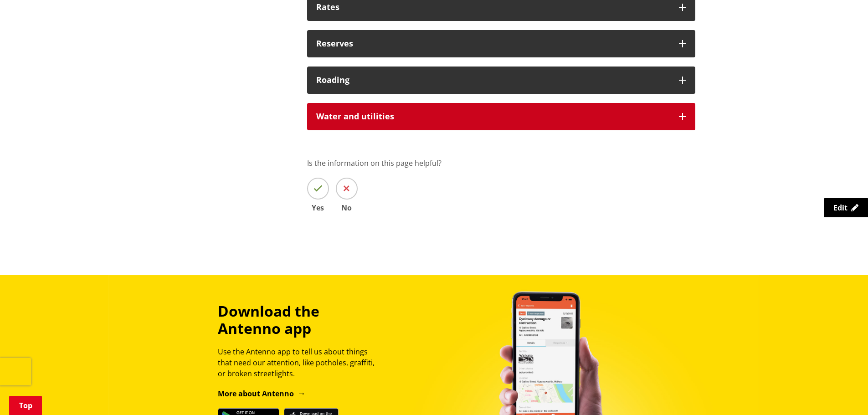 The height and width of the screenshot is (415, 868). I want to click on p: Use the Antenno app to tell us about things that need our attention, like potholes, graffiti, or ..., so click(300, 362).